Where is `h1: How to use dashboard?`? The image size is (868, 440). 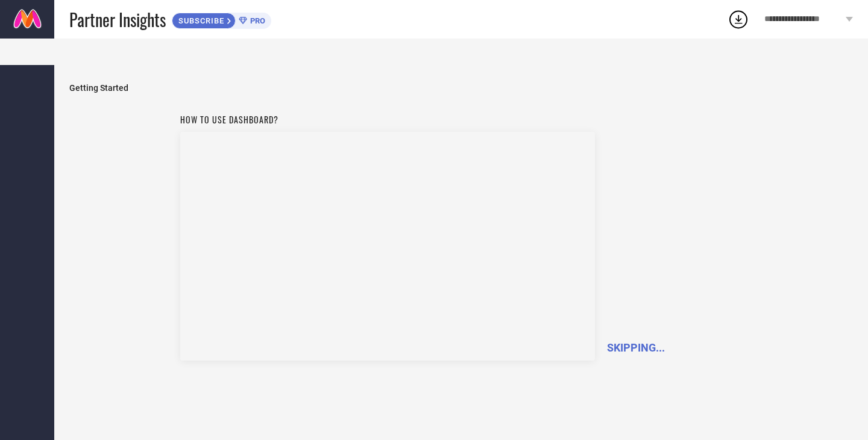
h1: How to use dashboard? is located at coordinates (388, 119).